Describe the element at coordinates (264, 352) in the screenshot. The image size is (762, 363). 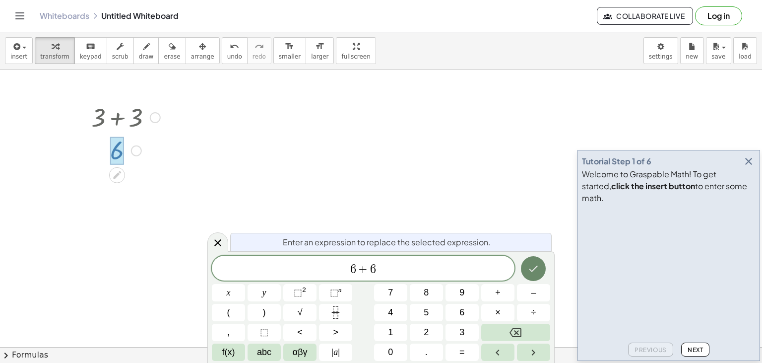
I see `button: Alphabet` at that location.